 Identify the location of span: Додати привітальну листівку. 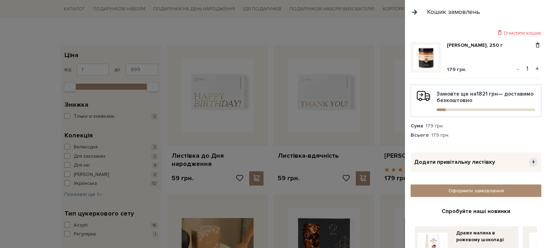
(455, 162).